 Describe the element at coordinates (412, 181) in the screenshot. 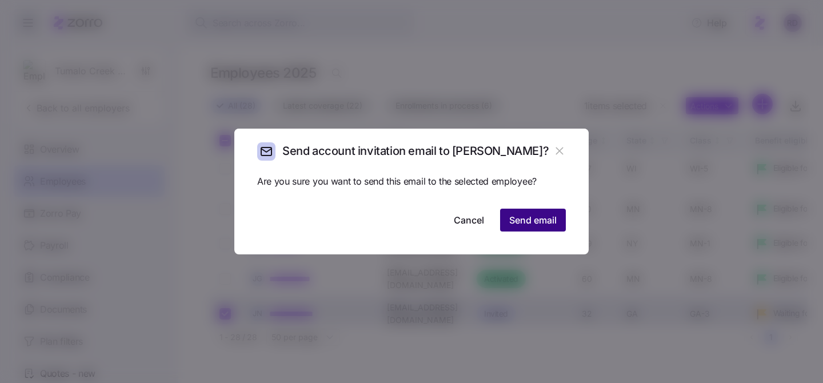

I see `span: Are you sure you want to send this email to the selected employee?` at that location.